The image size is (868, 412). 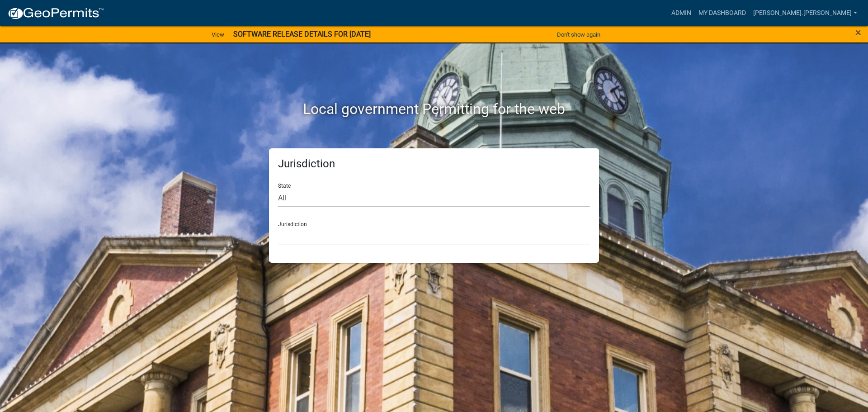 What do you see at coordinates (218, 34) in the screenshot?
I see `a: View` at bounding box center [218, 34].